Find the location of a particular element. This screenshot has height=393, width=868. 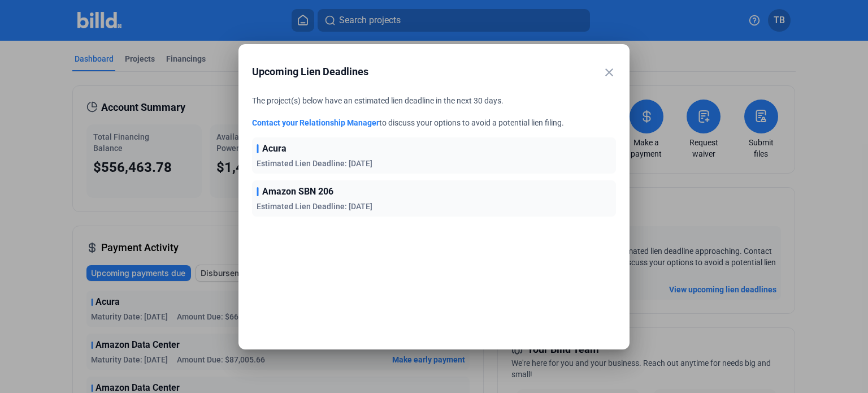

span: to discuss your options to avoid a potential lien filing. is located at coordinates (471, 123).